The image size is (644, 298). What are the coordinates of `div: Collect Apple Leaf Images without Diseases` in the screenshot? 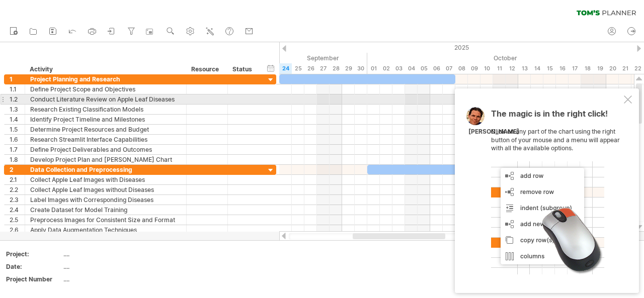 It's located at (106, 190).